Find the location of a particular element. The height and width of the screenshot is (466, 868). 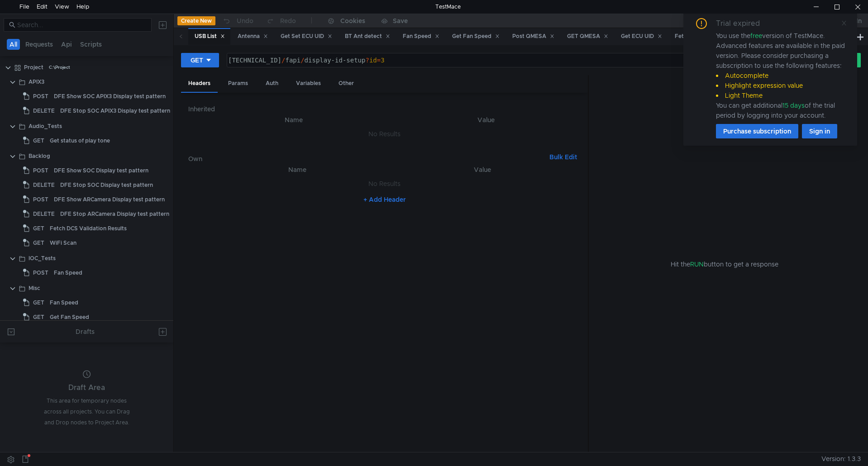

div: Cookies is located at coordinates (352, 21).